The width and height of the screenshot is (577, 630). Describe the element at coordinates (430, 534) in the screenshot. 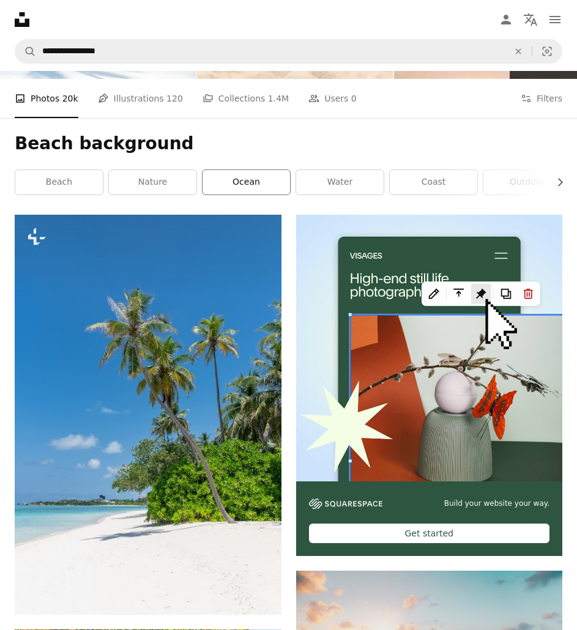

I see `div: Get started` at that location.